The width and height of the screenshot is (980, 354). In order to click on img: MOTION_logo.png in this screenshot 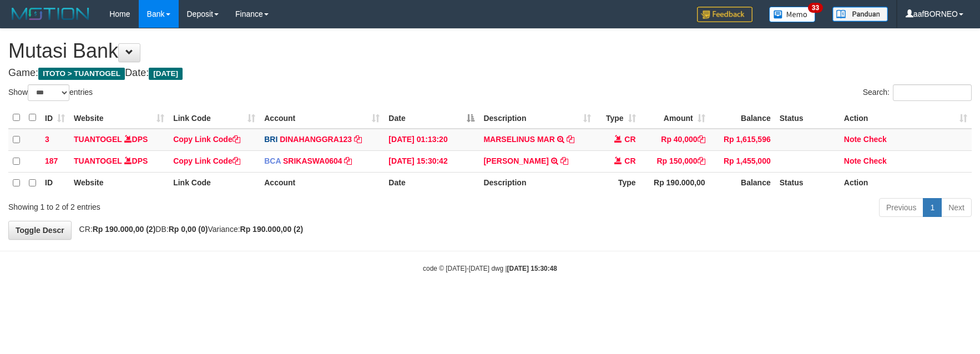, I will do `click(50, 14)`.